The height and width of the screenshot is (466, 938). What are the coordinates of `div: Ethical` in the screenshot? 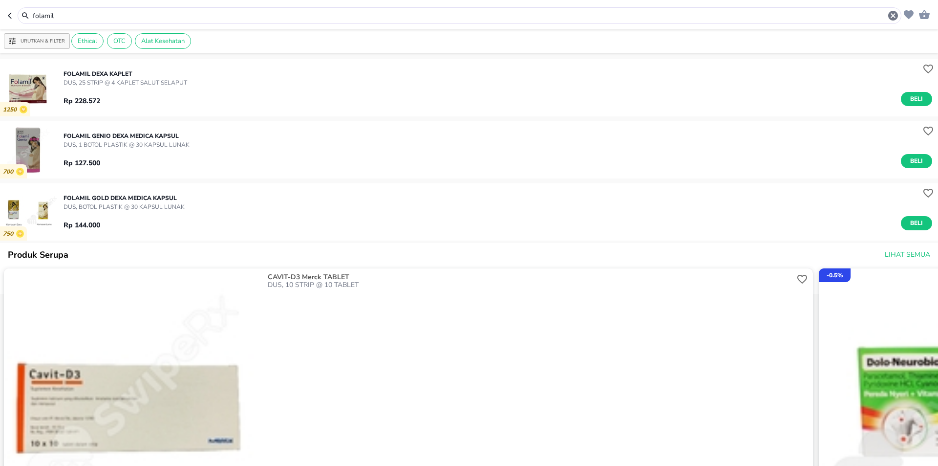 It's located at (87, 41).